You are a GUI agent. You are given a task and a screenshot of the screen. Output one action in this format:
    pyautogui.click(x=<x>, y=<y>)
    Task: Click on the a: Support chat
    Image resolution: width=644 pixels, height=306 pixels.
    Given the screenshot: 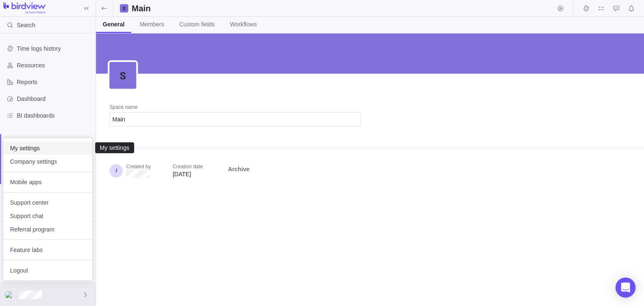 What is the action you would take?
    pyautogui.click(x=48, y=216)
    